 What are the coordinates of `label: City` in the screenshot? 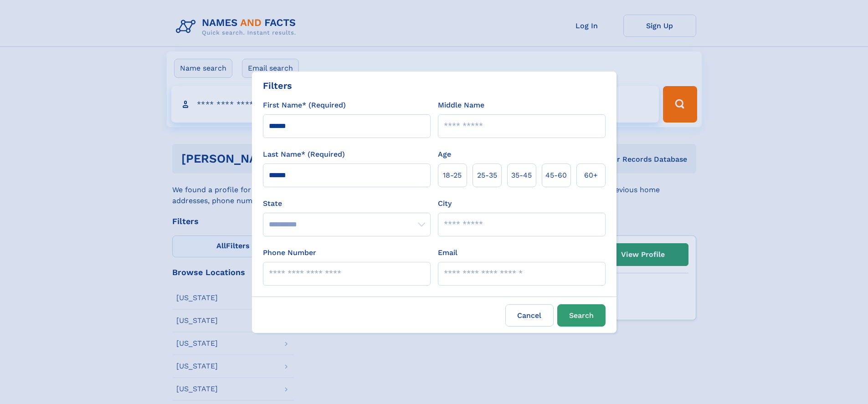 It's located at (445, 204).